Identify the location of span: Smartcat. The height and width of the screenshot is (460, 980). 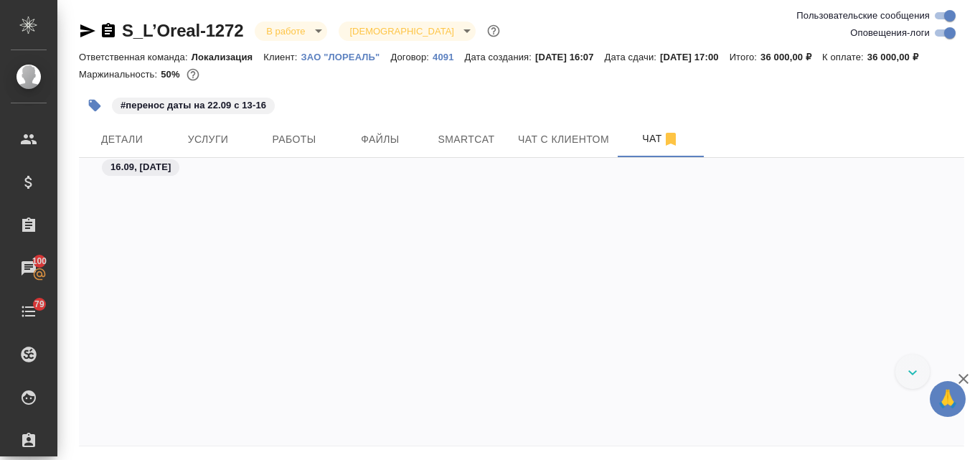
(467, 139).